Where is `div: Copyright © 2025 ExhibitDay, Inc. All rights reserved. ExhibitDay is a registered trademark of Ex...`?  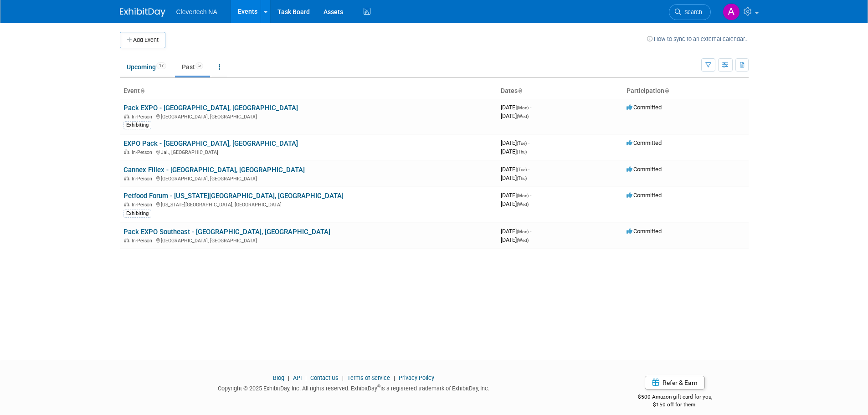
div: Copyright © 2025 ExhibitDay, Inc. All rights reserved. ExhibitDay is a registered trademark of Ex... is located at coordinates (354, 387).